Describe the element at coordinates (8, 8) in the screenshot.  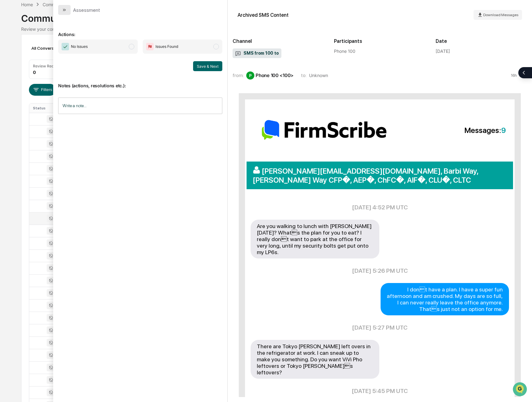
I see `button: Open customer support` at that location.